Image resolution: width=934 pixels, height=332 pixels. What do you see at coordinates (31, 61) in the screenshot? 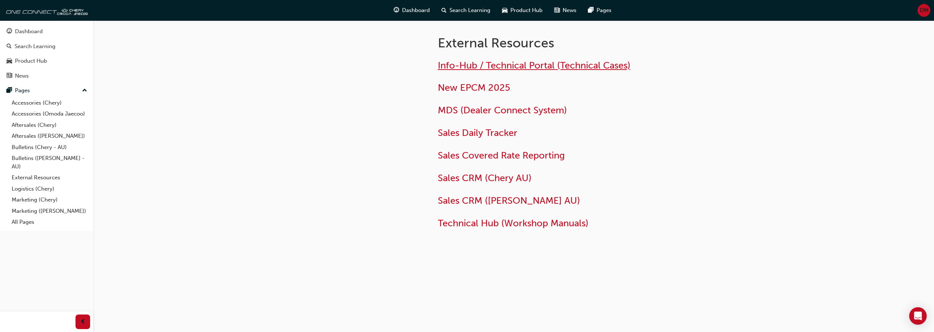
I see `div: Product Hub` at bounding box center [31, 61].